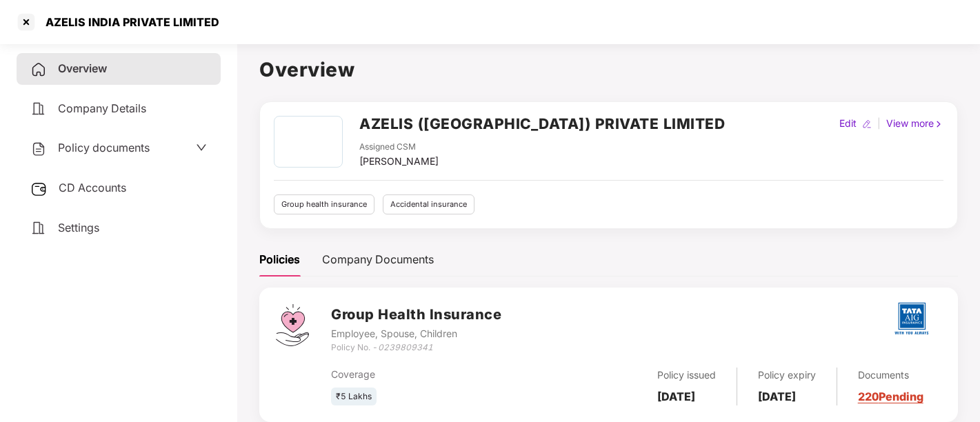 This screenshot has height=422, width=980. I want to click on h1: Overview, so click(609, 69).